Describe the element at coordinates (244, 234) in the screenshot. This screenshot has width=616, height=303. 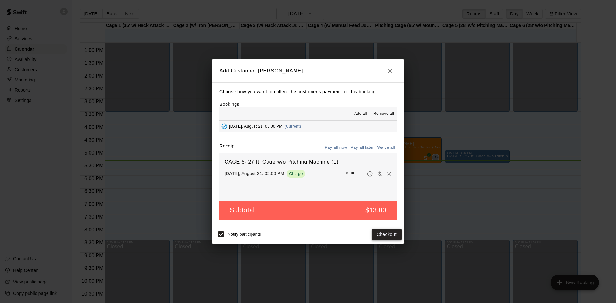
I see `span: Notify participants` at that location.